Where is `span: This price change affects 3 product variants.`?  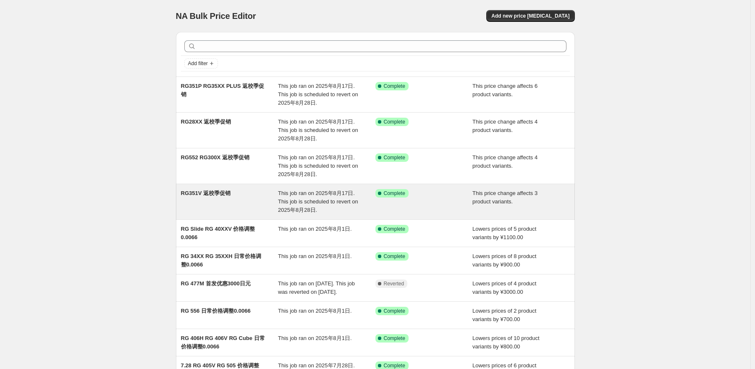 span: This price change affects 3 product variants. is located at coordinates (505, 197).